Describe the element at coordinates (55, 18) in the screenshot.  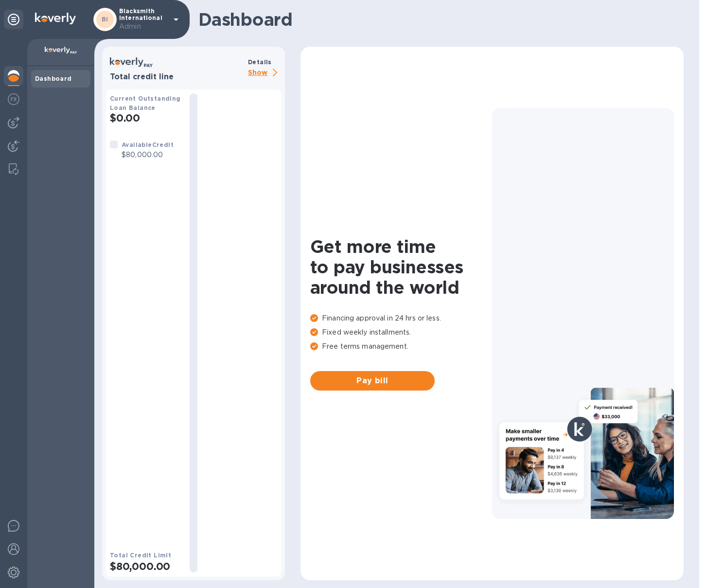
I see `img: Logo` at that location.